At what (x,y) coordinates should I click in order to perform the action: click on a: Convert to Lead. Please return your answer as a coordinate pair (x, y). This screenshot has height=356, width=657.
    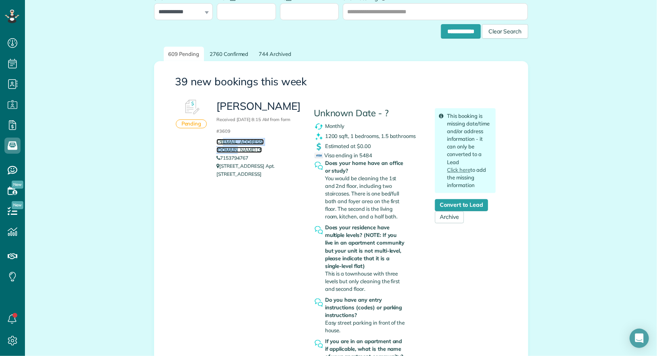
    Looking at the image, I should click on (461, 205).